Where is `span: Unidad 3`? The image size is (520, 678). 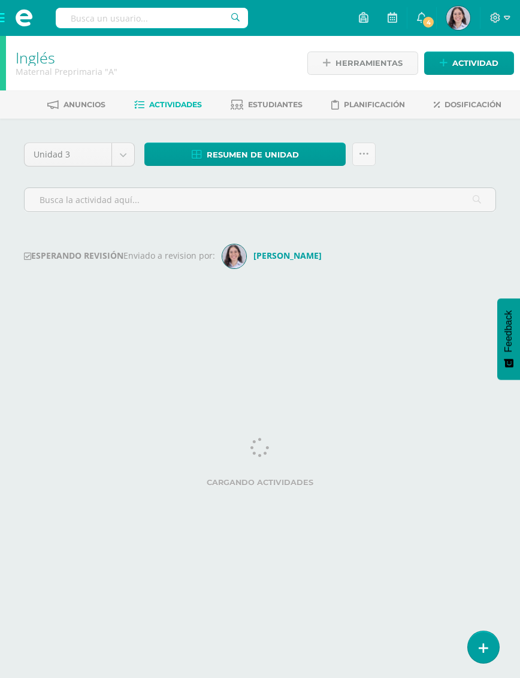 span: Unidad 3 is located at coordinates (68, 155).